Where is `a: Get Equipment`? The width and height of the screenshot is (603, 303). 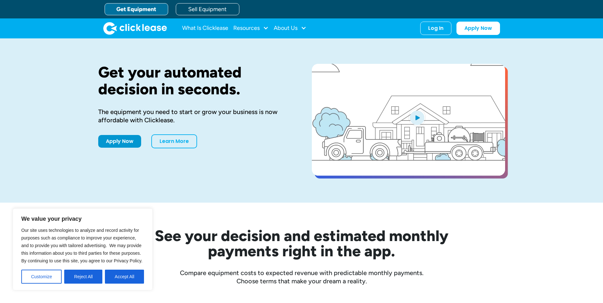
a: Get Equipment is located at coordinates (136, 9).